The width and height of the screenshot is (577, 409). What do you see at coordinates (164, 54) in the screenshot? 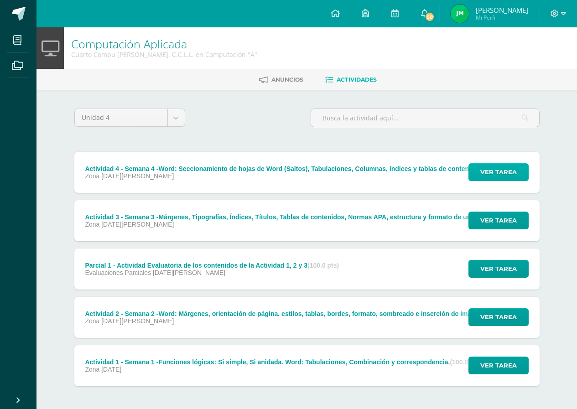
I see `div: Cuarto Compu Bach. C.C.L.L. en Computación 'A'` at bounding box center [164, 54].